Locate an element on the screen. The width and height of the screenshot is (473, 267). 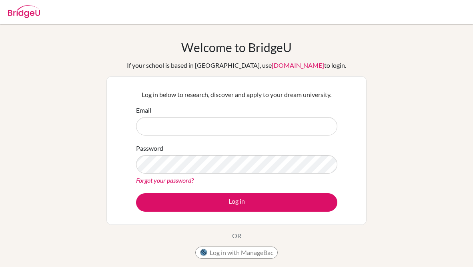
label: Password is located at coordinates (150, 148).